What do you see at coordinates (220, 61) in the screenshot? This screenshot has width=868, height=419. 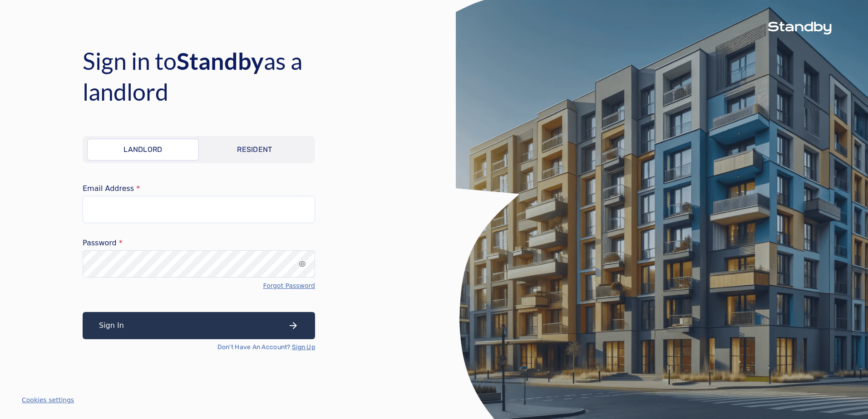 I see `span: Standby` at bounding box center [220, 61].